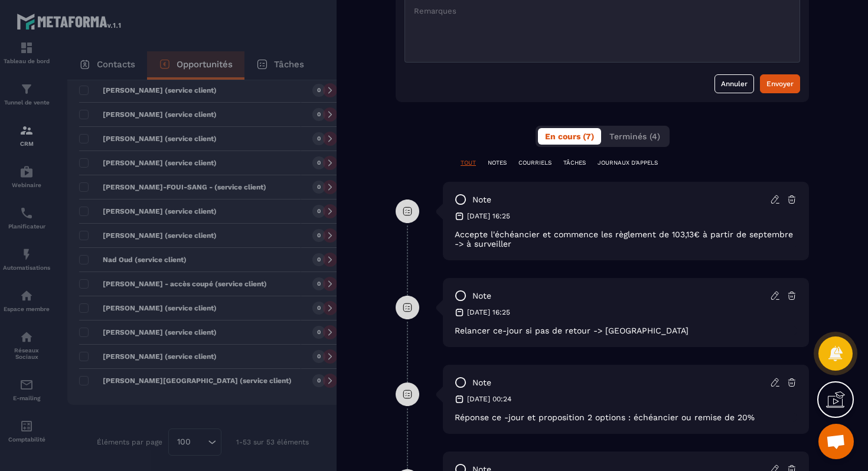  Describe the element at coordinates (628, 163) in the screenshot. I see `p: JOURNAUX D'APPELS` at that location.